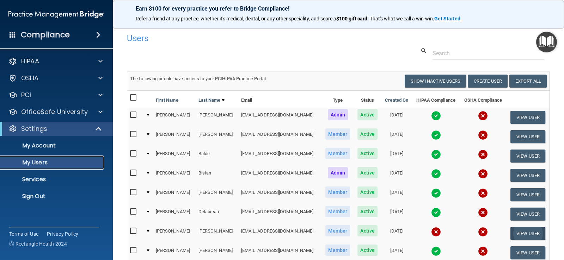 Image resolution: width=564 pixels, height=260 pixels. I want to click on th: Email, so click(280, 99).